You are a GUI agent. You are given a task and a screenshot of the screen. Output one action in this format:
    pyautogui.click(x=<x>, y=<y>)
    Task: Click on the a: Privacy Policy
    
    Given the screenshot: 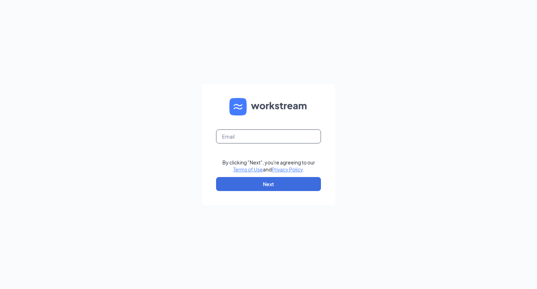 What is the action you would take?
    pyautogui.click(x=287, y=169)
    